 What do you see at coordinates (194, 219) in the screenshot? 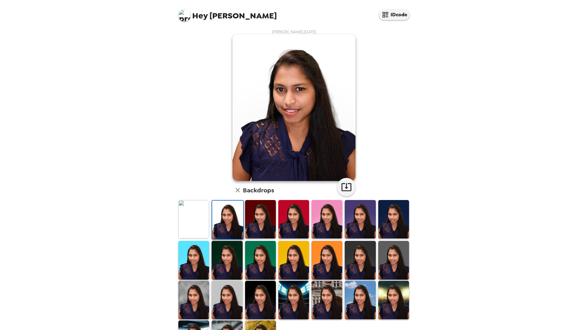
I see `img: Original` at bounding box center [194, 219].